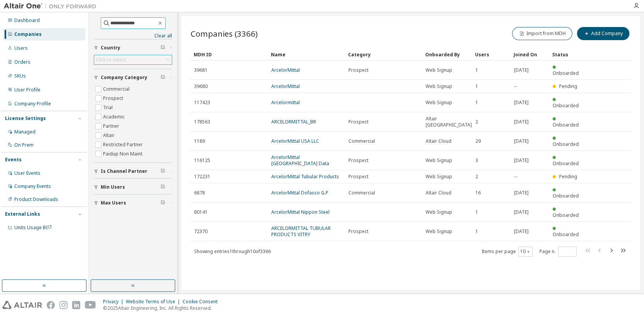 The image size is (644, 316). What do you see at coordinates (22, 305) in the screenshot?
I see `img: altair_logo.svg` at bounding box center [22, 305].